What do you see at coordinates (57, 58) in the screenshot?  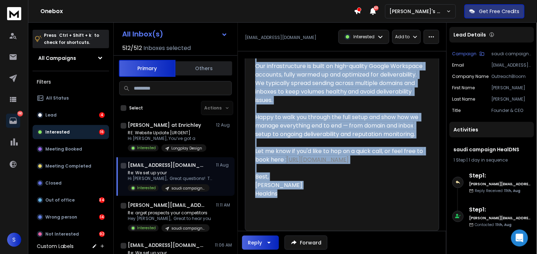 I see `h1: All Campaigns` at bounding box center [57, 58].